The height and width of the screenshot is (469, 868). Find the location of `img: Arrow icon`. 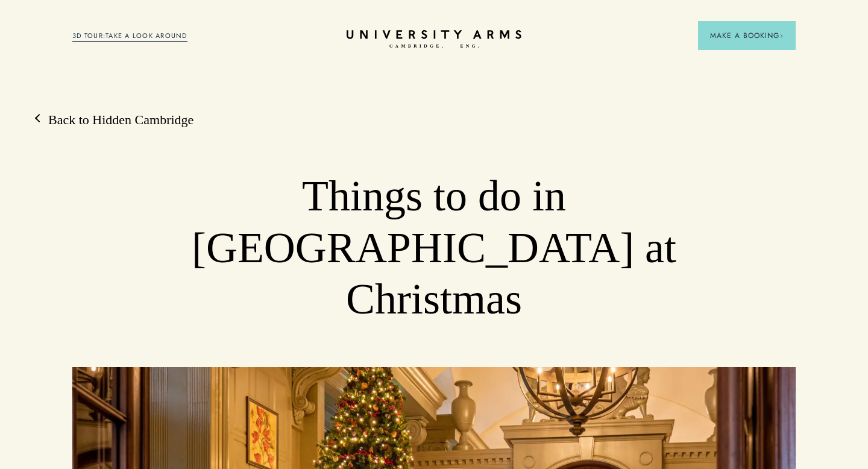

img: Arrow icon is located at coordinates (781, 36).